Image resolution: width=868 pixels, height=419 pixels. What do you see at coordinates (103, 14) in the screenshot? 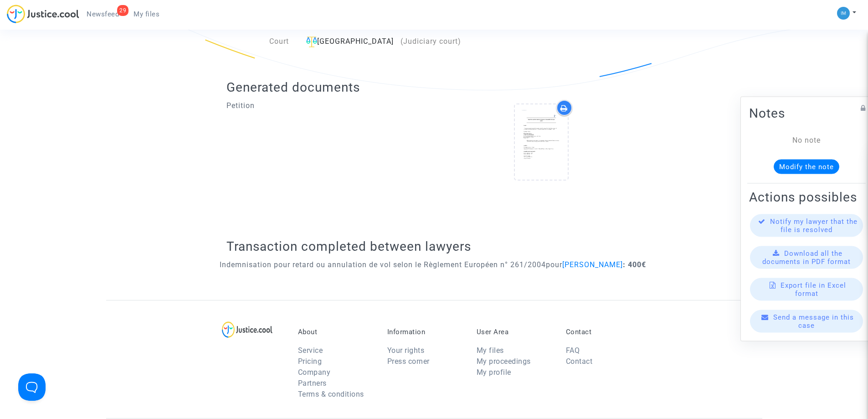
I see `a: 29Newsfeed` at bounding box center [103, 14].